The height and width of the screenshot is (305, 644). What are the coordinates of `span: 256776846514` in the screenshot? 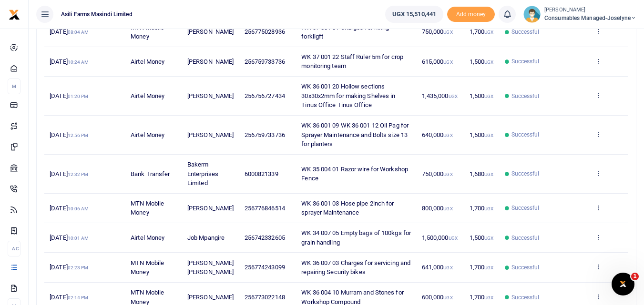 It's located at (265, 208).